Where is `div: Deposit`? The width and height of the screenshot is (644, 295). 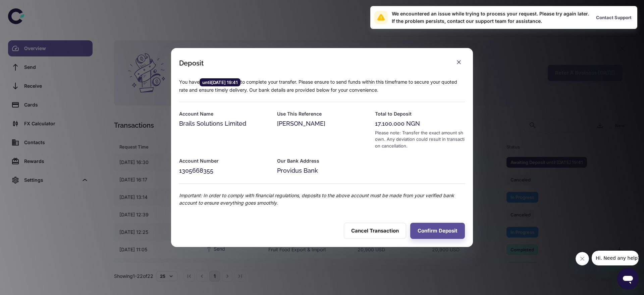 div: Deposit is located at coordinates (191, 63).